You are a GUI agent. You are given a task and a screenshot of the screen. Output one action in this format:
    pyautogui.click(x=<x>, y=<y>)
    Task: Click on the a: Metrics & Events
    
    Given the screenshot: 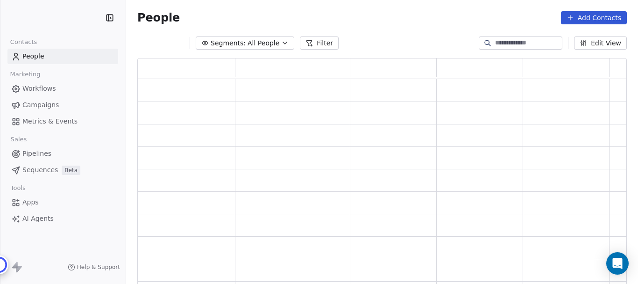 What is the action you would take?
    pyautogui.click(x=63, y=121)
    